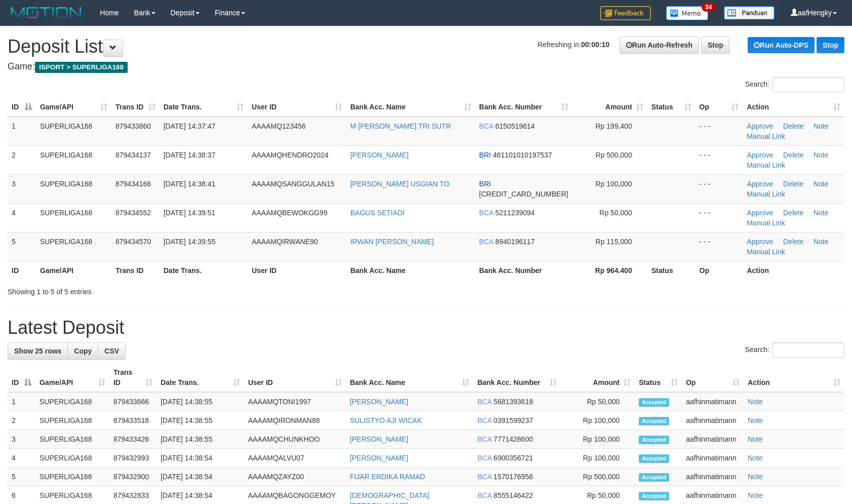 This screenshot has width=852, height=504. Describe the element at coordinates (133, 241) in the screenshot. I see `span: 879434570` at that location.